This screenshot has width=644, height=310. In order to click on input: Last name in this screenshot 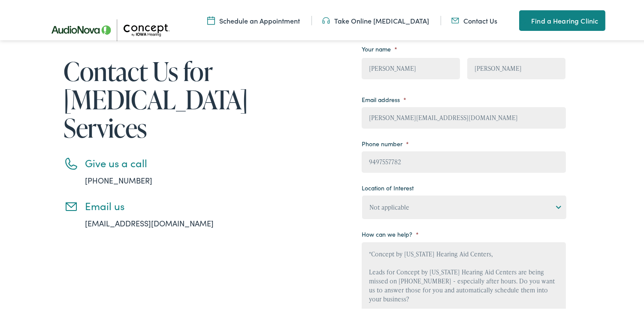, I will do `click(516, 67)`.